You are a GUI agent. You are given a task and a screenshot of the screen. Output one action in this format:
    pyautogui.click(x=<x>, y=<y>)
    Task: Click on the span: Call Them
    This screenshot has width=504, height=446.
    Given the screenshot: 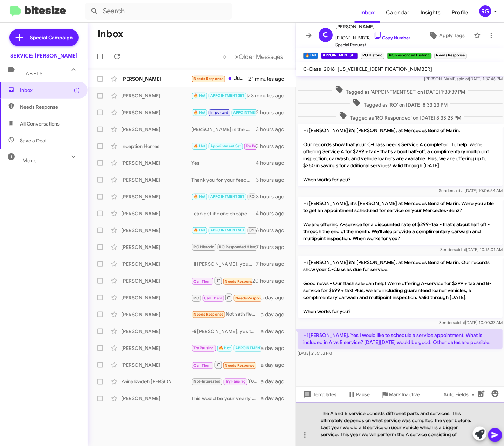 What is the action you would take?
    pyautogui.click(x=203, y=281)
    